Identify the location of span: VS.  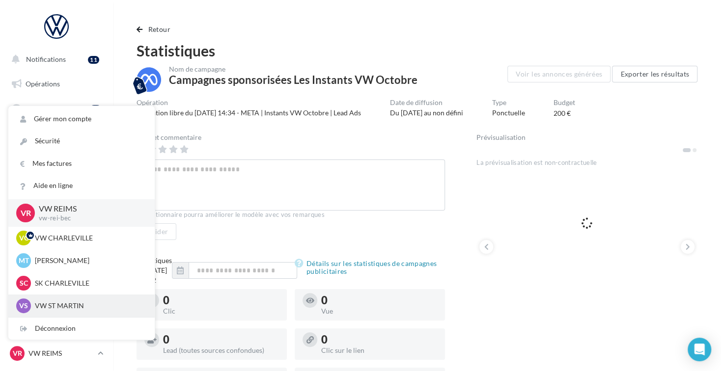
(24, 306).